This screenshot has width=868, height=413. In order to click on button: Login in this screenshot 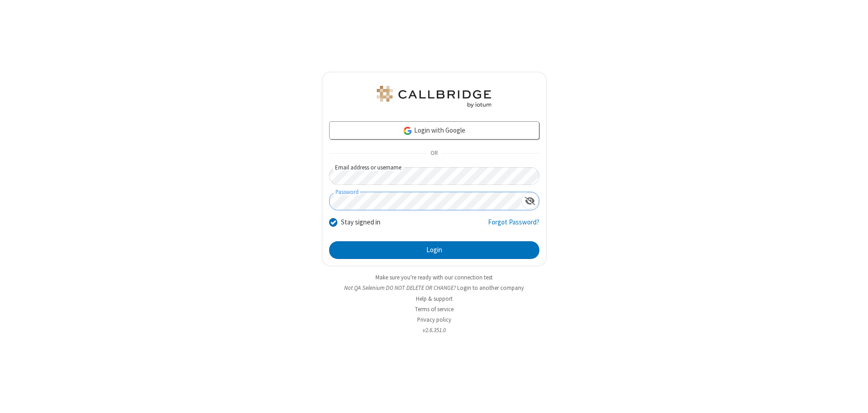, I will do `click(434, 250)`.